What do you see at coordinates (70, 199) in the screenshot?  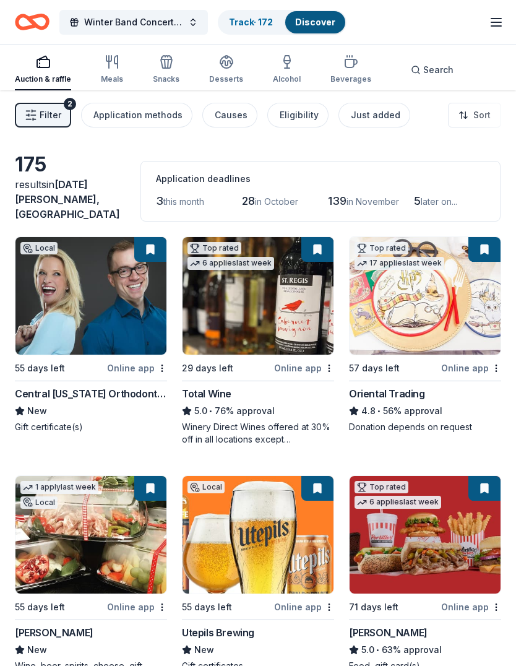 I see `div: results` at bounding box center [70, 199].